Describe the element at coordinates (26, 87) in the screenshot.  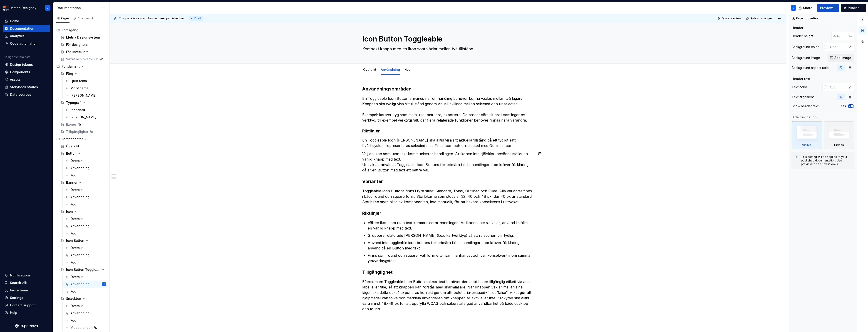
I see `a: Storybook stories` at that location.